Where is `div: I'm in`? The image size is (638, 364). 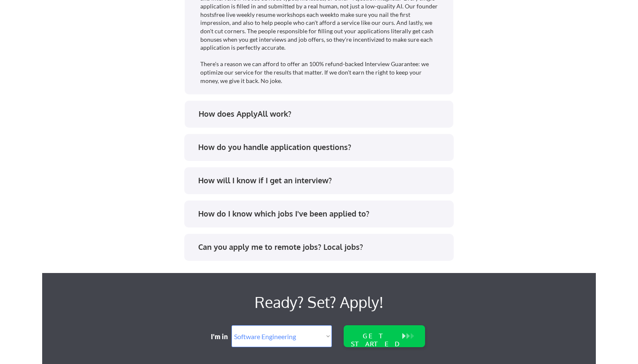 div: I'm in is located at coordinates (222, 337).